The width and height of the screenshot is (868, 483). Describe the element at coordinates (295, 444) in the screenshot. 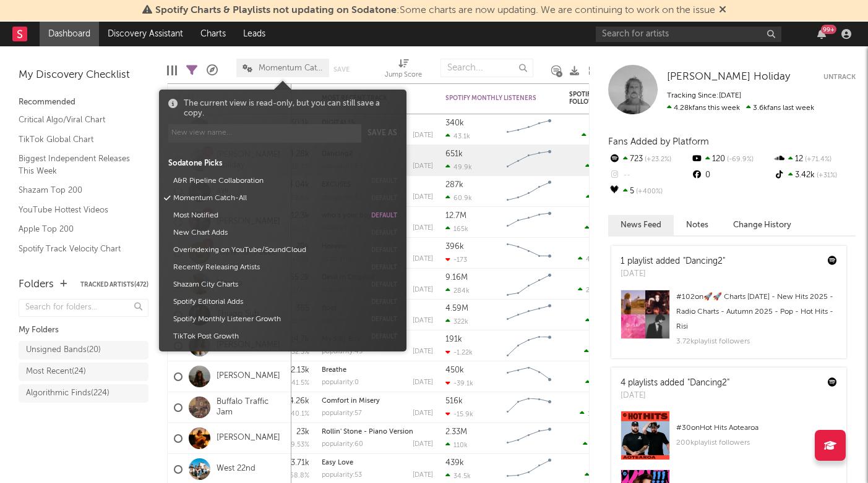

I see `div: -9.53 %` at that location.